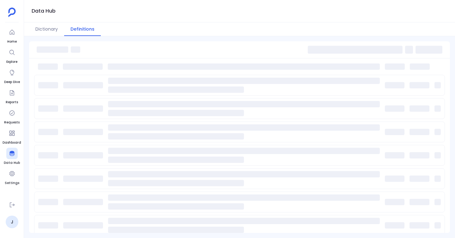  Describe the element at coordinates (12, 222) in the screenshot. I see `a: J` at that location.